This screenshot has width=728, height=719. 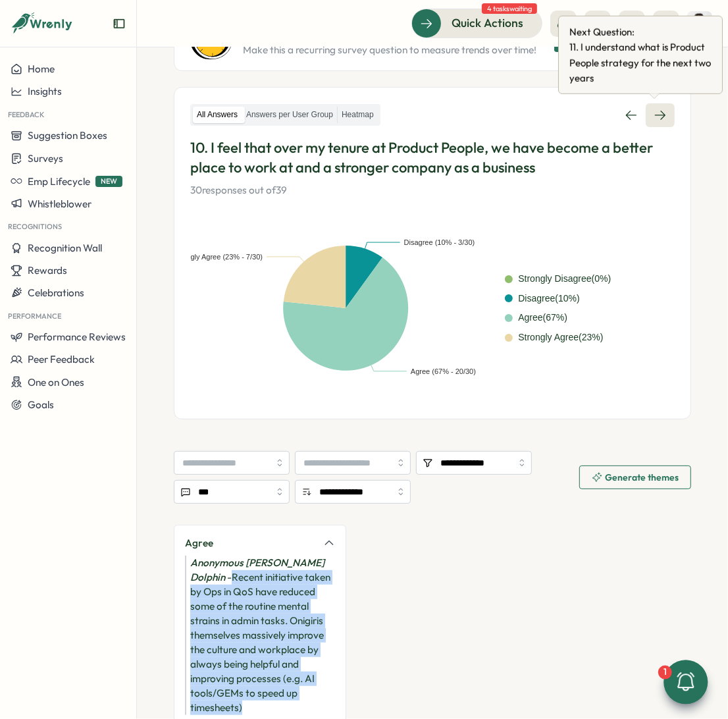 What do you see at coordinates (665, 672) in the screenshot?
I see `div: 1` at bounding box center [665, 672].